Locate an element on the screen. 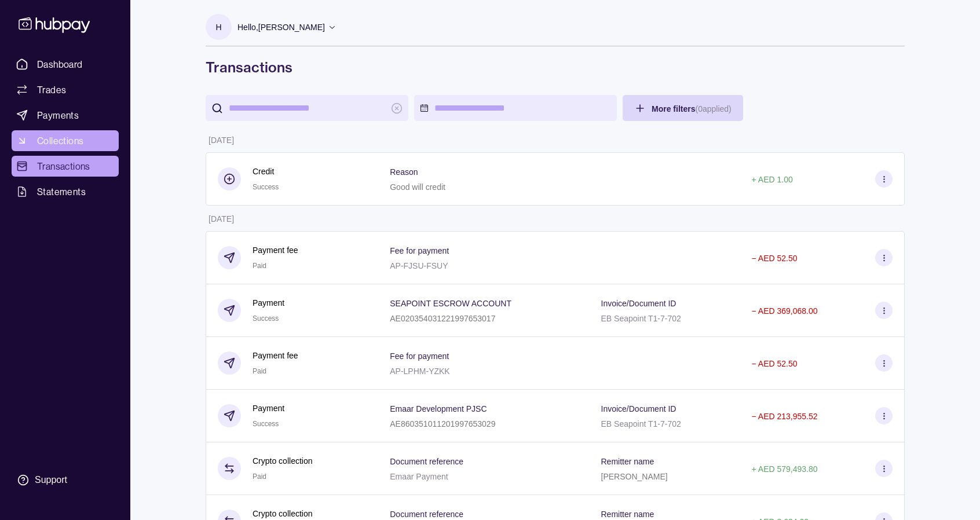 Image resolution: width=980 pixels, height=520 pixels. a: Trades is located at coordinates (65, 89).